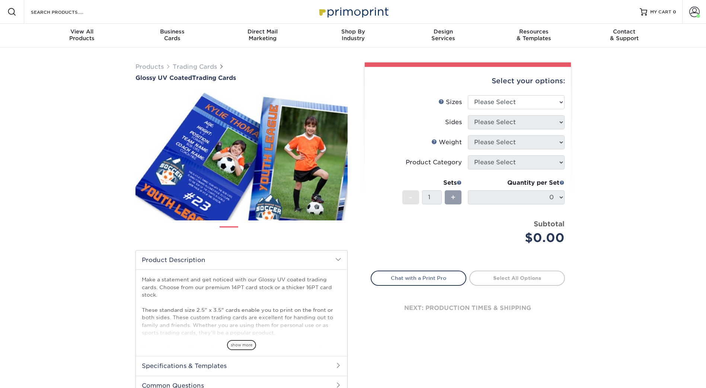 The width and height of the screenshot is (706, 388). Describe the element at coordinates (624, 36) in the screenshot. I see `a: Contact& Support` at that location.